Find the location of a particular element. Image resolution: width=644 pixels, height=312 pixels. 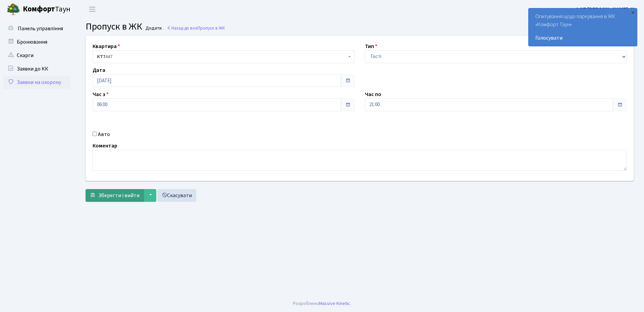

a: Скасувати is located at coordinates (177, 196).